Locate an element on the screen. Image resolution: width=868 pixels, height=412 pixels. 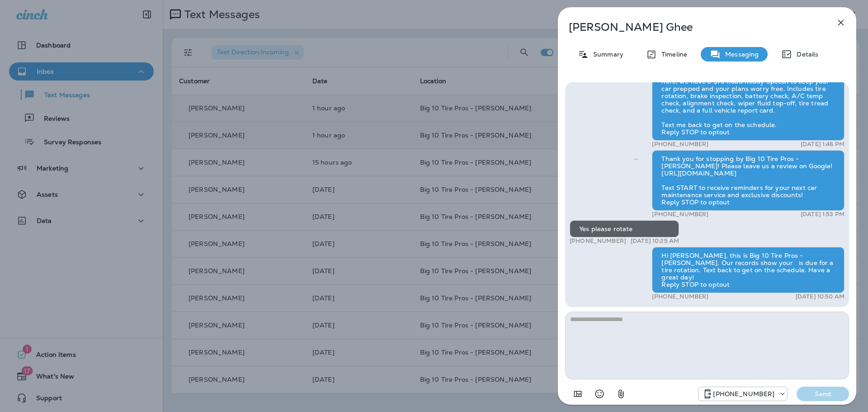
button: Select an emoji is located at coordinates (599, 394).